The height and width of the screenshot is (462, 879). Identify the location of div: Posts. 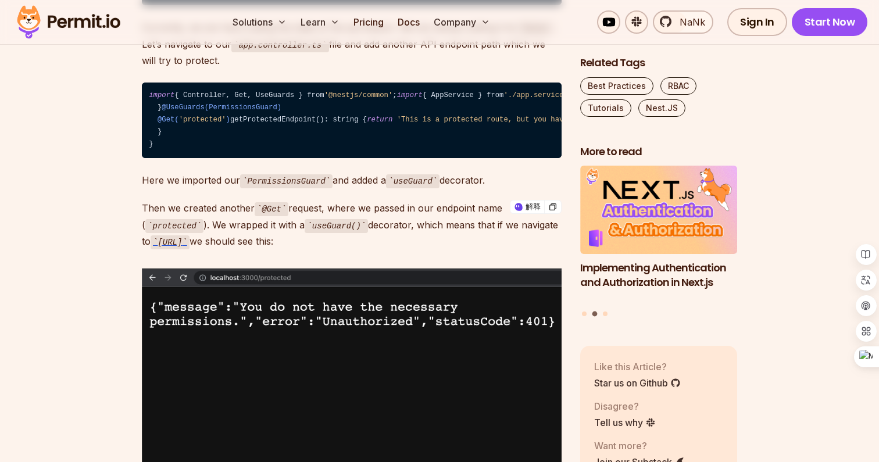
(659, 243).